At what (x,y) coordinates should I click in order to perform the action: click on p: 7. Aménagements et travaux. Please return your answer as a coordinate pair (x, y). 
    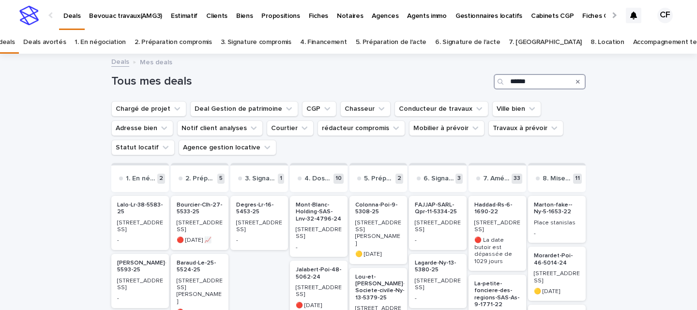
    Looking at the image, I should click on (496, 179).